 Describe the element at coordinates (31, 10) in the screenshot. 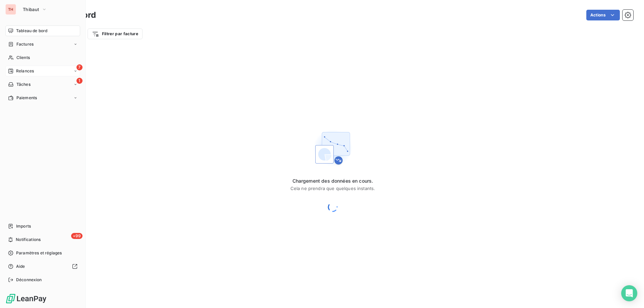

I see `span: Thibaut` at that location.